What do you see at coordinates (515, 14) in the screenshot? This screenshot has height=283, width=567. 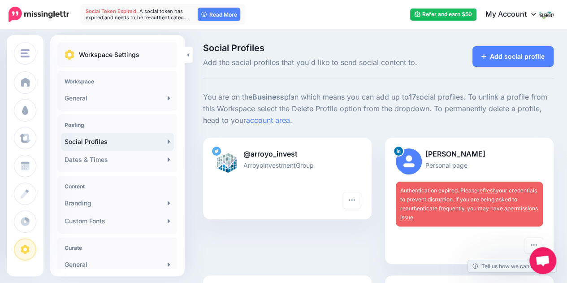 I see `a: My Account` at bounding box center [515, 14].